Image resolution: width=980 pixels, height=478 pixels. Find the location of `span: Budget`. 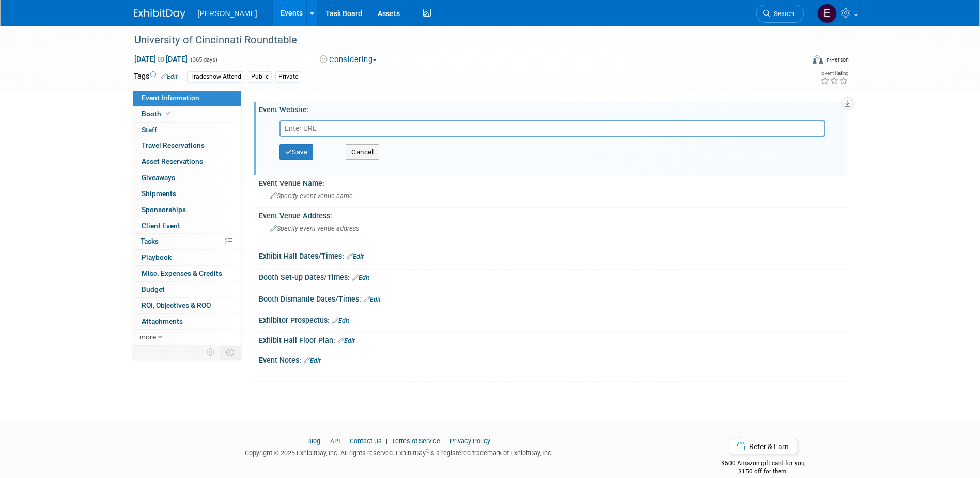

span: Budget is located at coordinates (153, 289).